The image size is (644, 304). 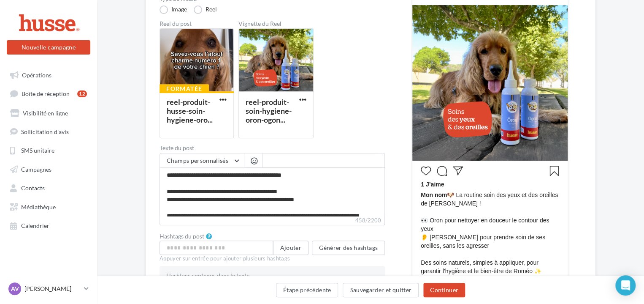 I want to click on button: Nouvelle campagne, so click(x=49, y=47).